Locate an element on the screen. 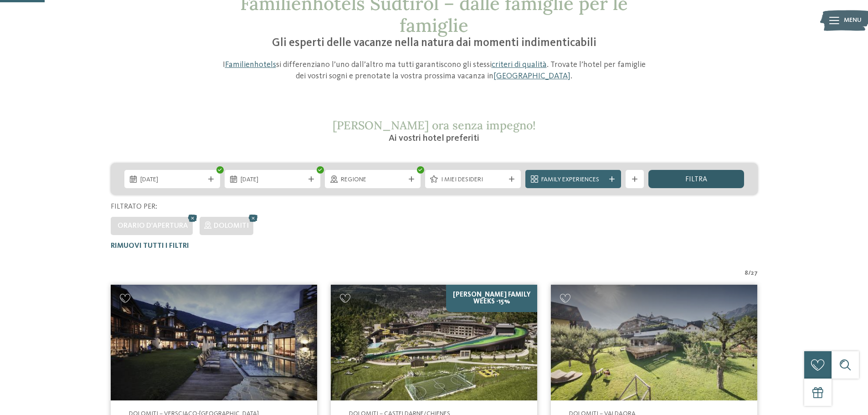  span: Regione is located at coordinates (373, 180).